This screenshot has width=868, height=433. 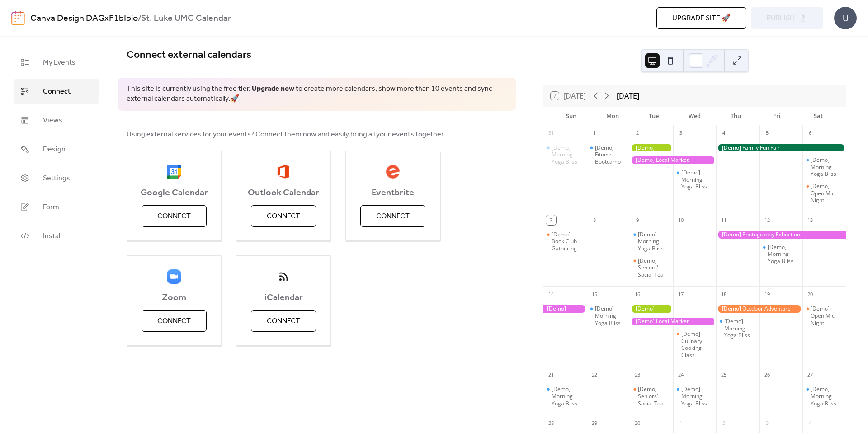 What do you see at coordinates (273, 88) in the screenshot?
I see `a: Upgrade now` at bounding box center [273, 88].